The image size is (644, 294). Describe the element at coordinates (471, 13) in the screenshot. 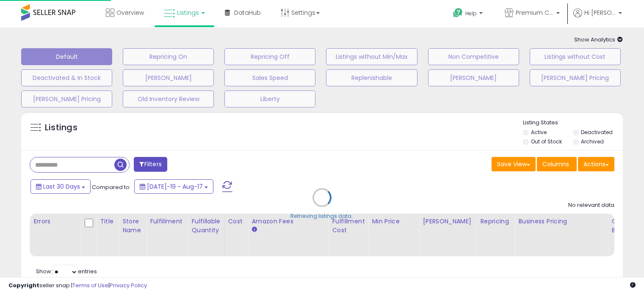

I see `span: Help` at that location.